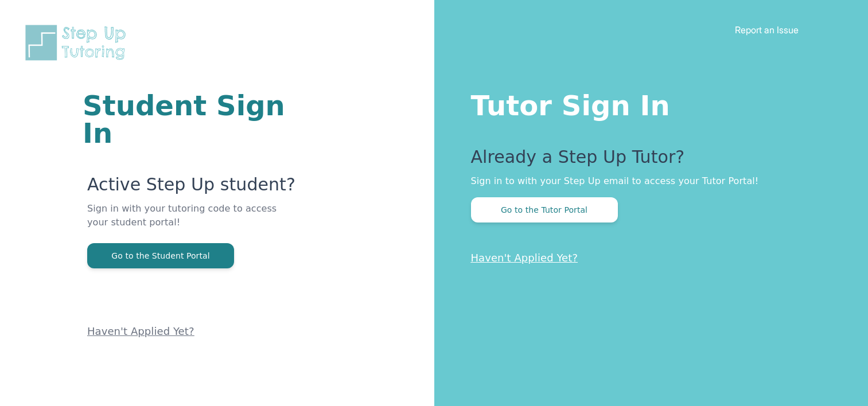 The image size is (868, 406). I want to click on h1: Student Sign In, so click(190, 119).